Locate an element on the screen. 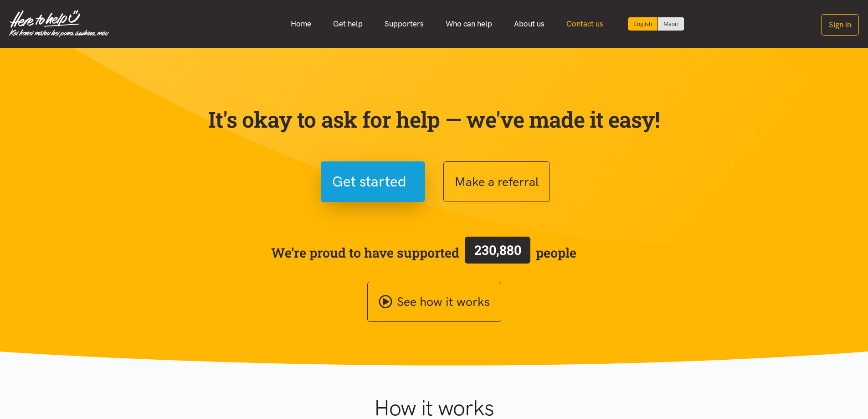 The height and width of the screenshot is (419, 868). button: Sign in is located at coordinates (840, 24).